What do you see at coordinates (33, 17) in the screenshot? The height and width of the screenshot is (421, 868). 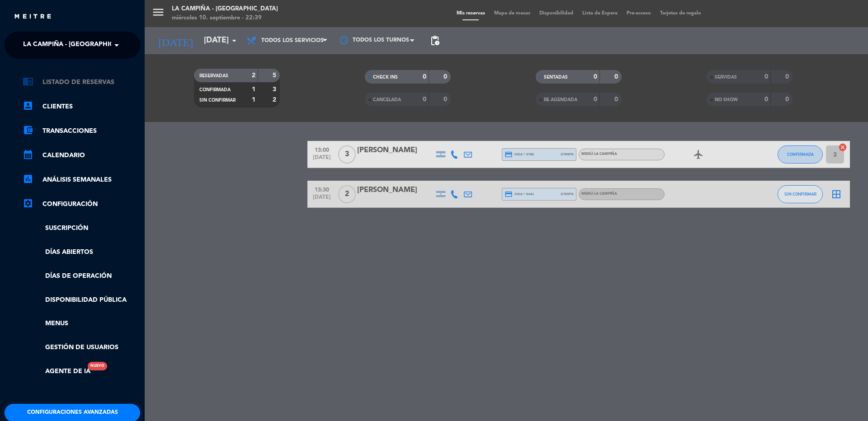 I see `img: MEITRE` at bounding box center [33, 17].